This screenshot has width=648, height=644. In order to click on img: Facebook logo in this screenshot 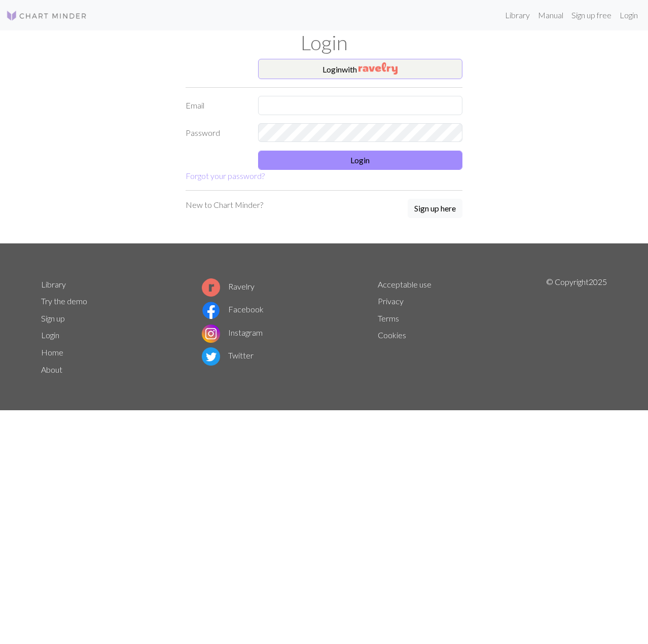, I will do `click(211, 311)`.